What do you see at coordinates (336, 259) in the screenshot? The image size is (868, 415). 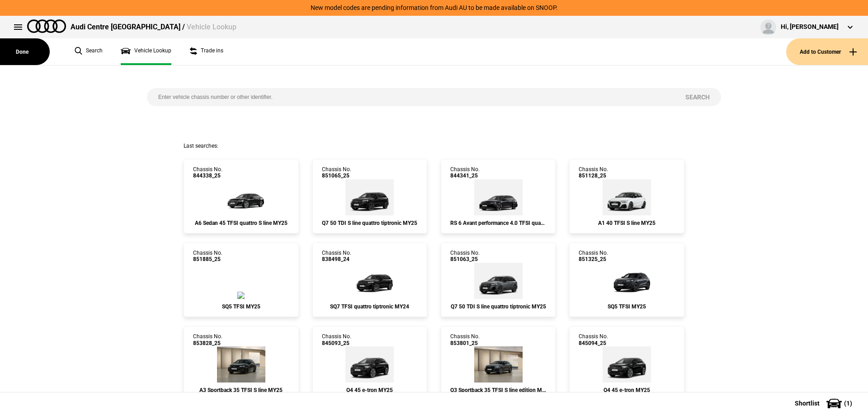 I see `span: 838498_24` at bounding box center [336, 259].